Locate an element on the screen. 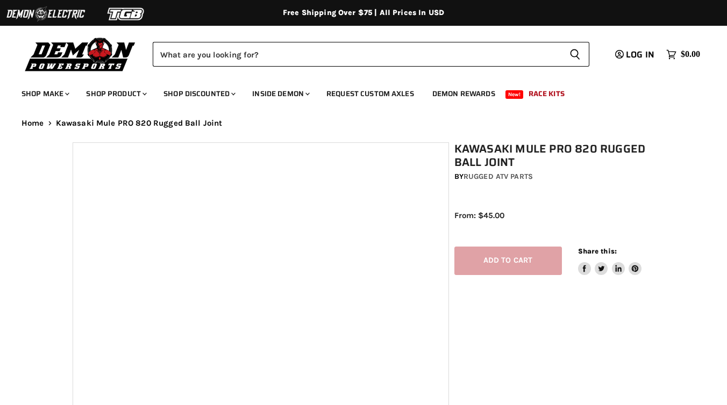 The image size is (727, 405). a: Request Custom Axles is located at coordinates (370, 94).